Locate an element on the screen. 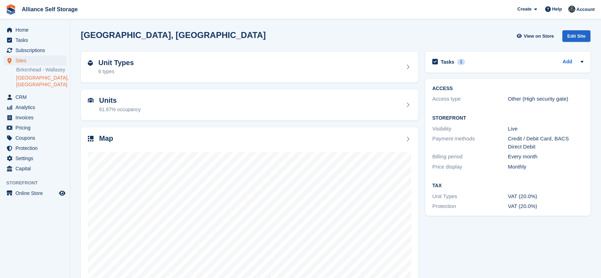 The width and height of the screenshot is (601, 278). img: map-icn-33ee37083ee616e46c38cad1a60f524a97daa1e2b2c8c0bc3eb3415660979fc1.svg is located at coordinates (91, 139).